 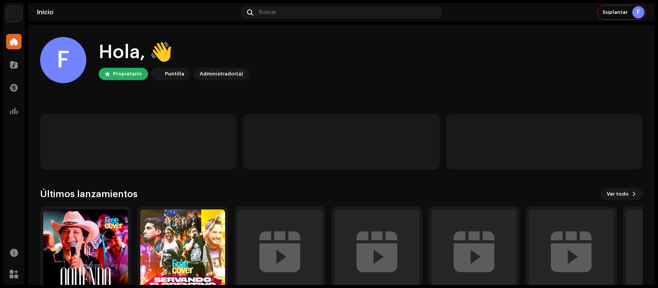 What do you see at coordinates (127, 74) in the screenshot?
I see `div: Propietario` at bounding box center [127, 74].